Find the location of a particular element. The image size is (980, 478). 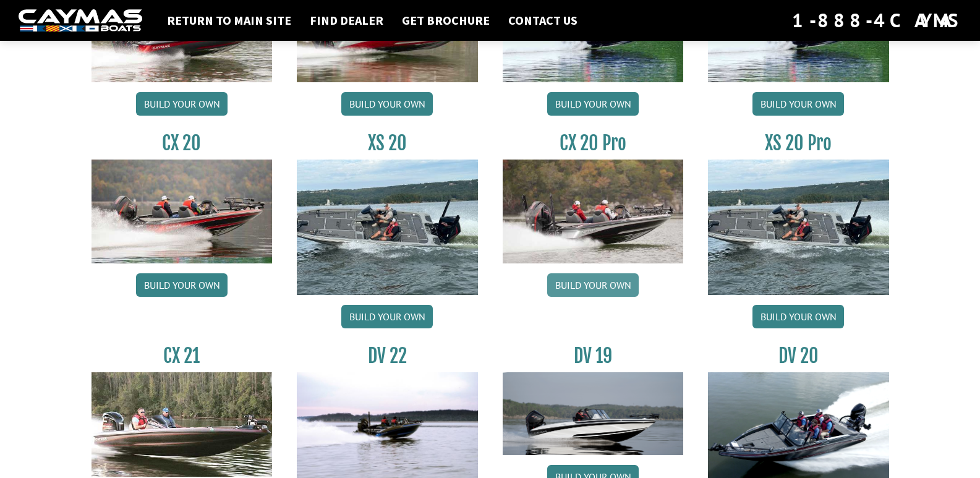

img: CX-20_thumbnail.jpg is located at coordinates (182, 212).